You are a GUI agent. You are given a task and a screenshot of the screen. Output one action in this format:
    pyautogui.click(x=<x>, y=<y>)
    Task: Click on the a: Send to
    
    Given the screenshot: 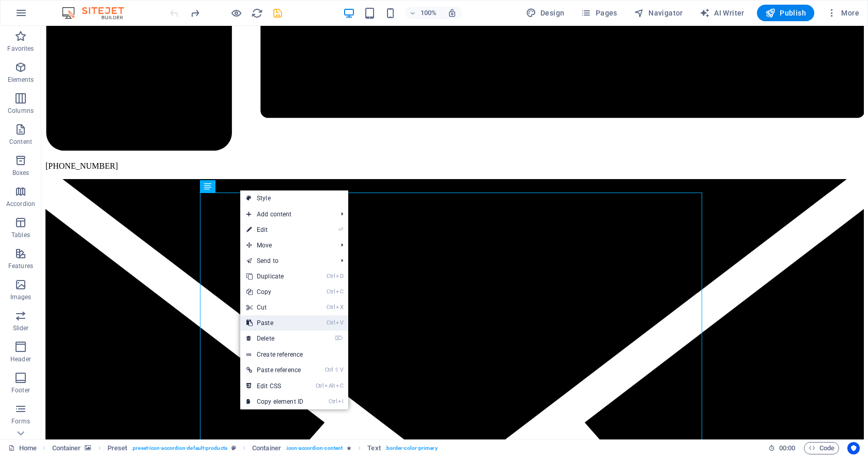 What is the action you would take?
    pyautogui.click(x=286, y=260)
    